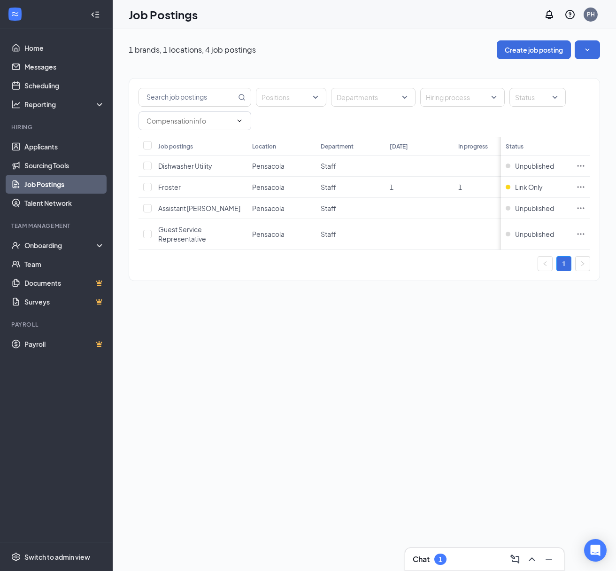 The height and width of the screenshot is (571, 616). What do you see at coordinates (64, 302) in the screenshot?
I see `a: SurveysCrown` at bounding box center [64, 302].